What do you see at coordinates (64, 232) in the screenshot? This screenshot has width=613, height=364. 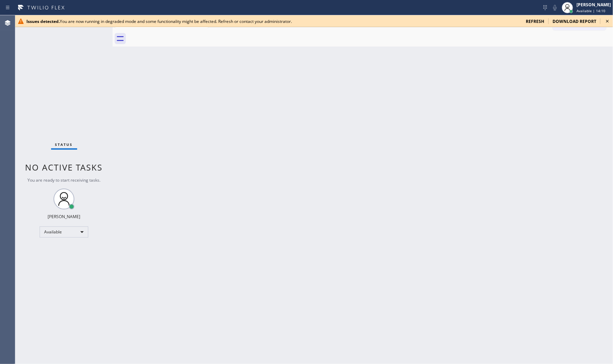 I see `div: Available` at bounding box center [64, 232].